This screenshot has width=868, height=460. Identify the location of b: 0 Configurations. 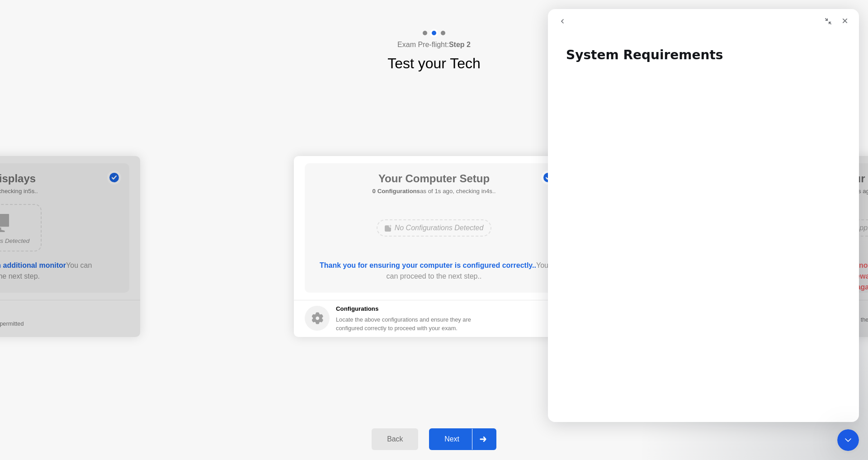
(396, 191).